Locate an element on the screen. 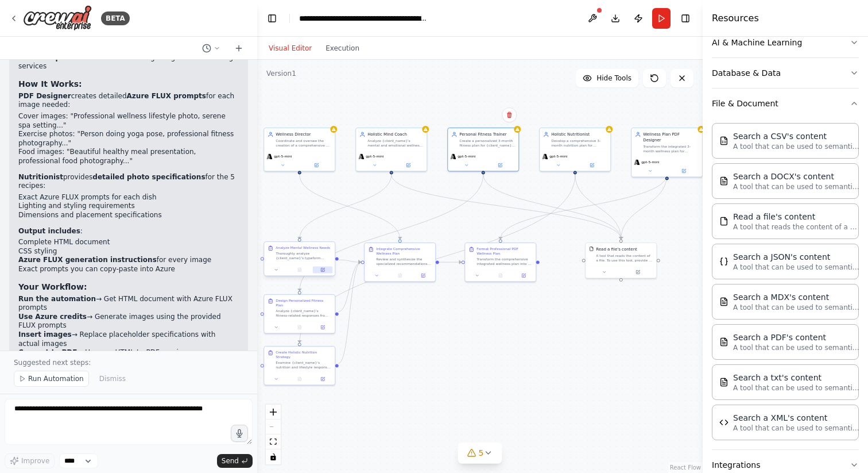  div: Personal Fitness TrainerCreate a personalized 3-month fitness plan for {client_name} based on the... is located at coordinates (483, 149).